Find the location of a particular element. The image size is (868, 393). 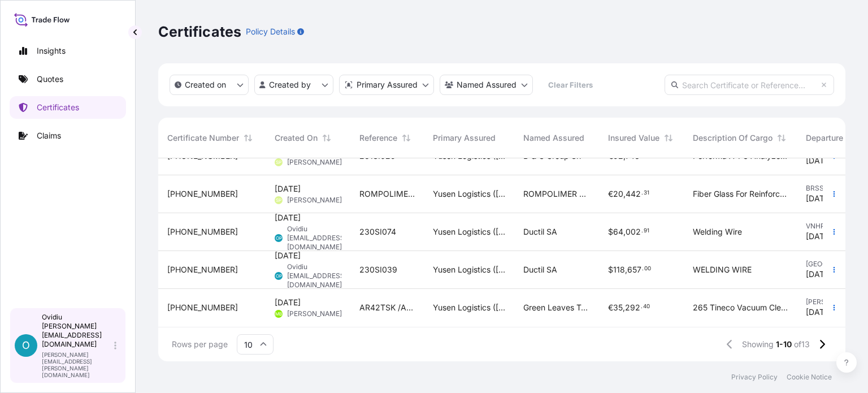

a: Privacy Policy is located at coordinates (754, 377).